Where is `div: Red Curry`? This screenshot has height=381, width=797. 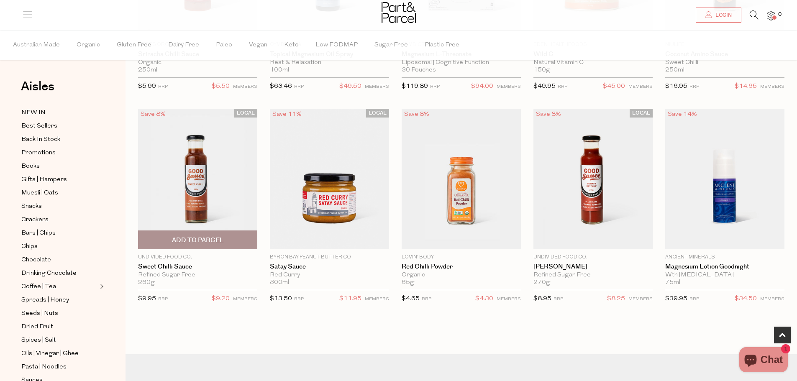 div: Red Curry is located at coordinates (329, 275).